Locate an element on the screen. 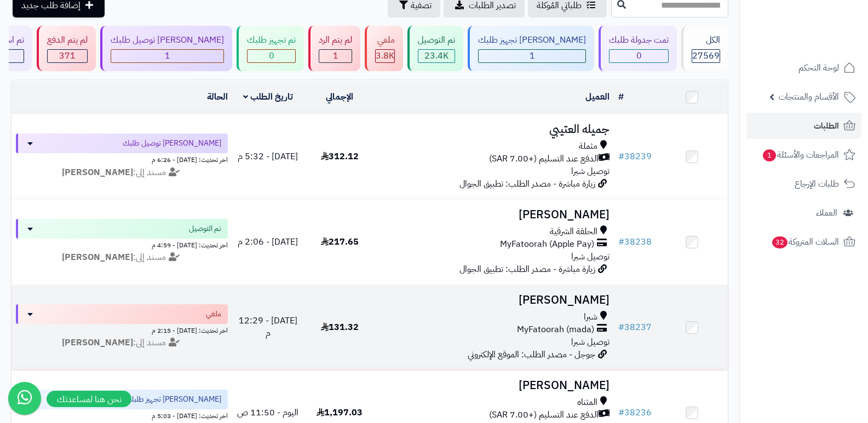  a: المراجعات والأسئلة1 is located at coordinates (804, 155).